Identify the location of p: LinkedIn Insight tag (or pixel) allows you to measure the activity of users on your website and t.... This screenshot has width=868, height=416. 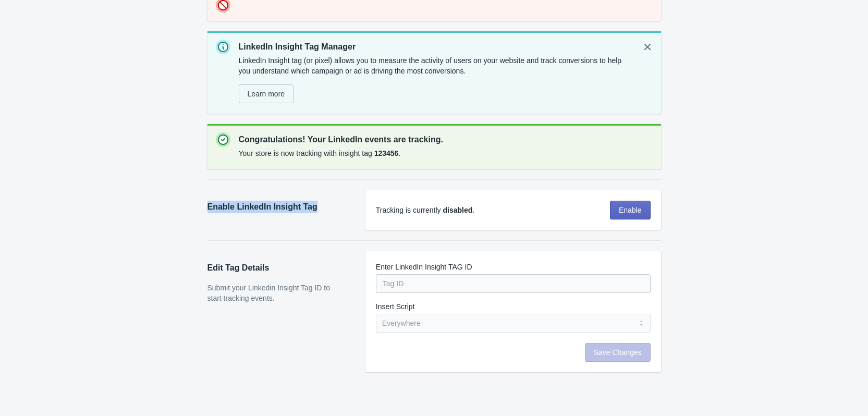
(435, 66).